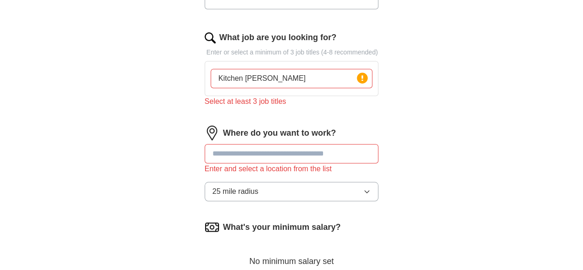  Describe the element at coordinates (282, 227) in the screenshot. I see `label: What's your minimum salary?` at that location.